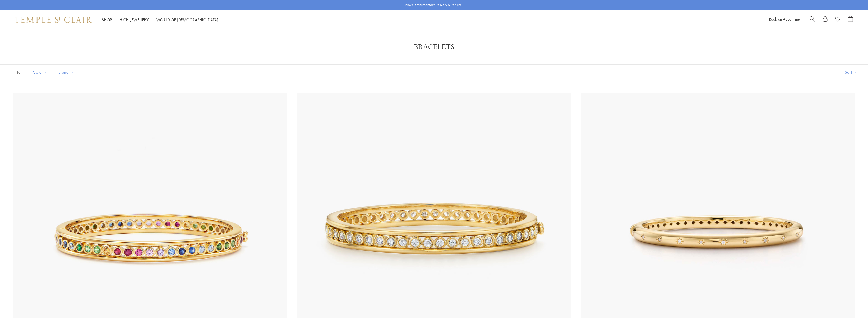 Image resolution: width=868 pixels, height=318 pixels. I want to click on a: View Wishlist, so click(838, 19).